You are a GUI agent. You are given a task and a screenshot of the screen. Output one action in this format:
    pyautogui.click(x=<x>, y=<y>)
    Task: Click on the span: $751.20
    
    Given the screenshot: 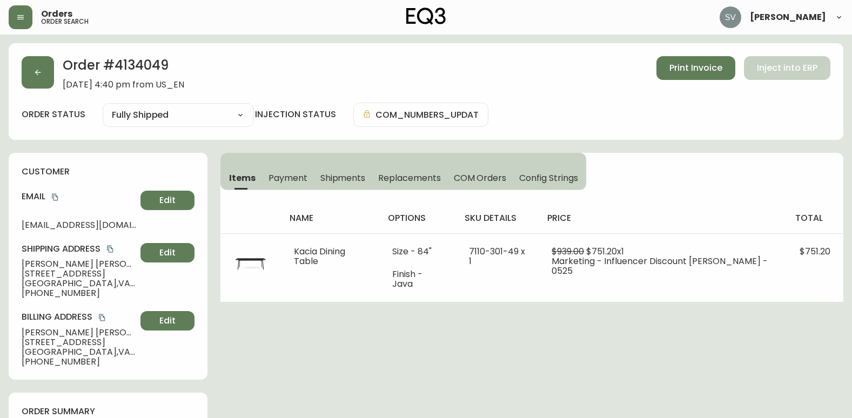 What is the action you would take?
    pyautogui.click(x=815, y=251)
    